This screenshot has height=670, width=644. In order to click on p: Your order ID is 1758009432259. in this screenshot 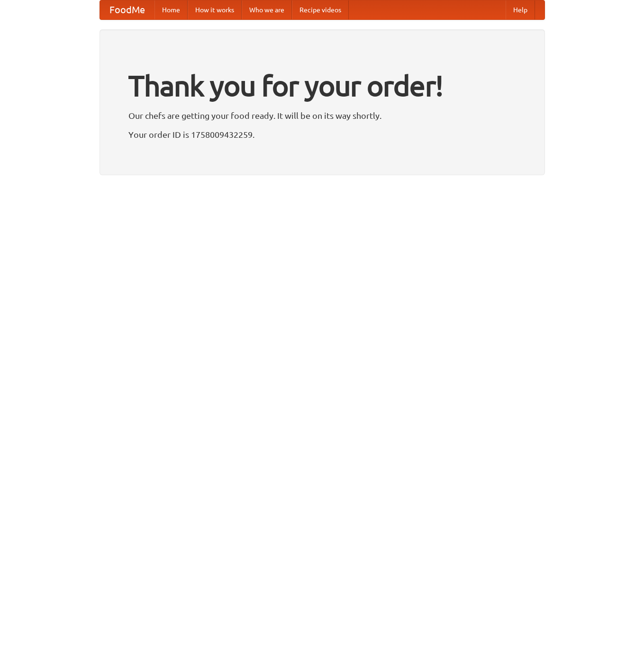, I will do `click(322, 134)`.